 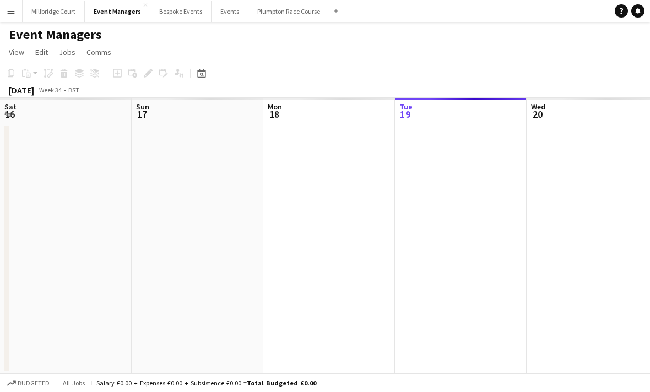 I want to click on span: 19, so click(x=405, y=114).